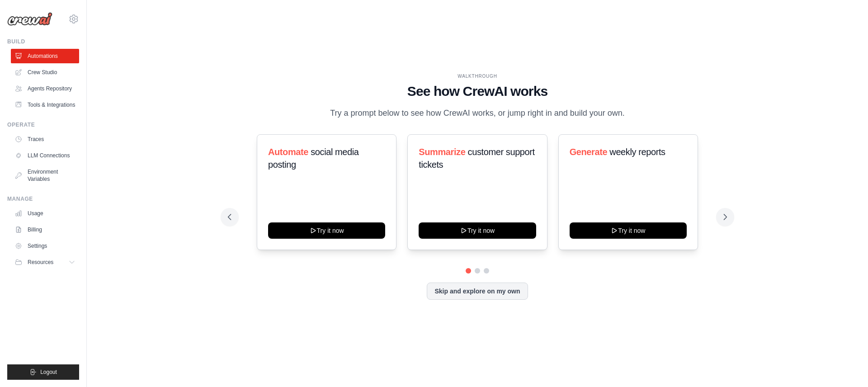 Image resolution: width=868 pixels, height=387 pixels. Describe the element at coordinates (45, 262) in the screenshot. I see `button: Resources` at that location.